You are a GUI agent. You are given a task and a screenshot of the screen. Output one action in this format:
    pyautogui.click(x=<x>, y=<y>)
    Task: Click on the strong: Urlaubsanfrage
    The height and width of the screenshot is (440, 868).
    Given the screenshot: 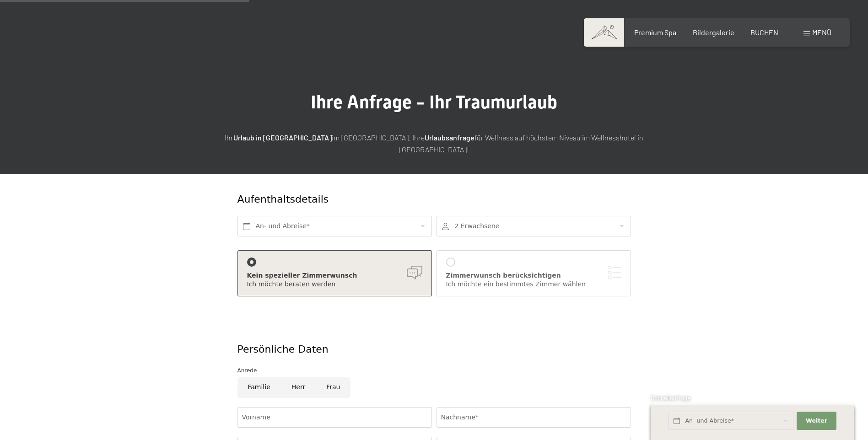 What is the action you would take?
    pyautogui.click(x=450, y=137)
    